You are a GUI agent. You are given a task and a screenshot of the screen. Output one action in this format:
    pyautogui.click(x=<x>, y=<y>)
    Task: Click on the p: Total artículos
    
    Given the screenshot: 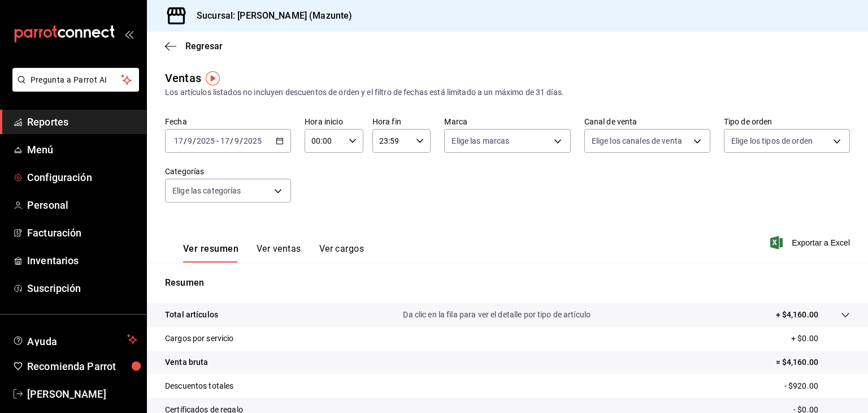 What is the action you would take?
    pyautogui.click(x=192, y=315)
    